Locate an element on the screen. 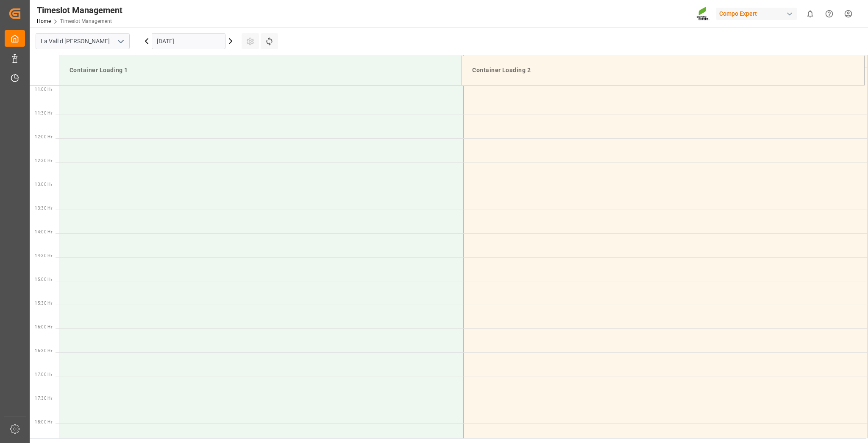 Image resolution: width=868 pixels, height=443 pixels. span: 15:30 Hr is located at coordinates (43, 303).